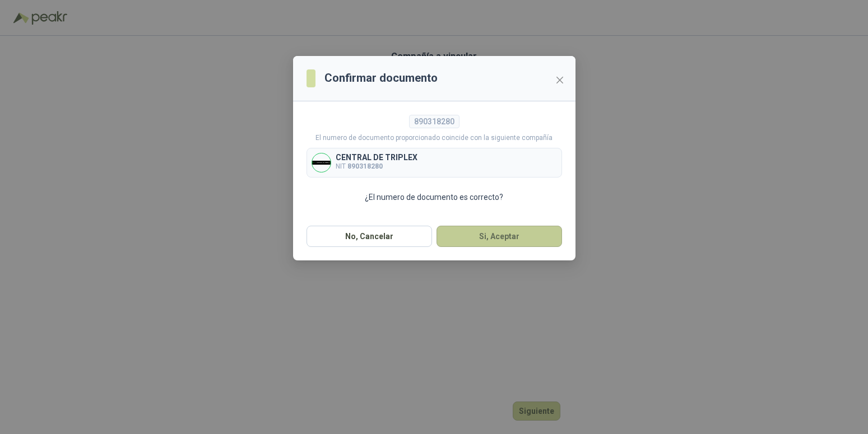  What do you see at coordinates (500, 237) in the screenshot?
I see `button: Si, Aceptar` at bounding box center [500, 237].